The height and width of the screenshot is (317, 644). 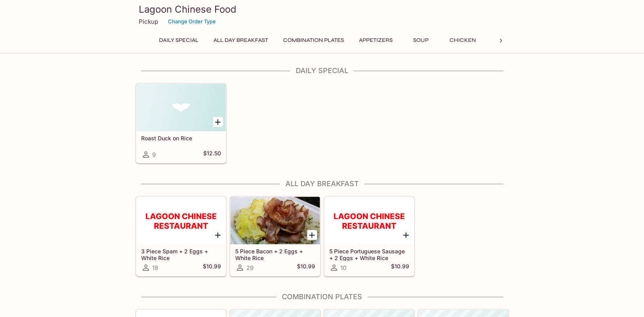 What do you see at coordinates (369, 254) in the screenshot?
I see `h5: 5 Piece Portuguese Sausage + 2 Eggs + White Rice` at bounding box center [369, 254].